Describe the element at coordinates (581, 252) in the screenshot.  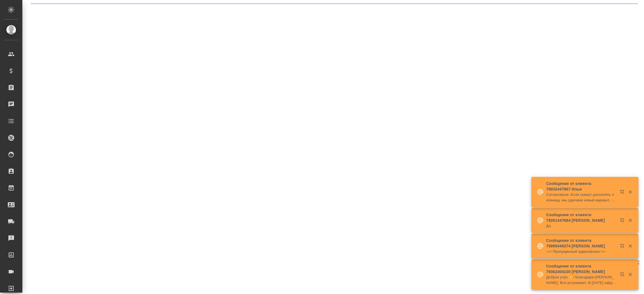
I see `p: -=< Пропущенный аудиозвонок >=-` at that location.